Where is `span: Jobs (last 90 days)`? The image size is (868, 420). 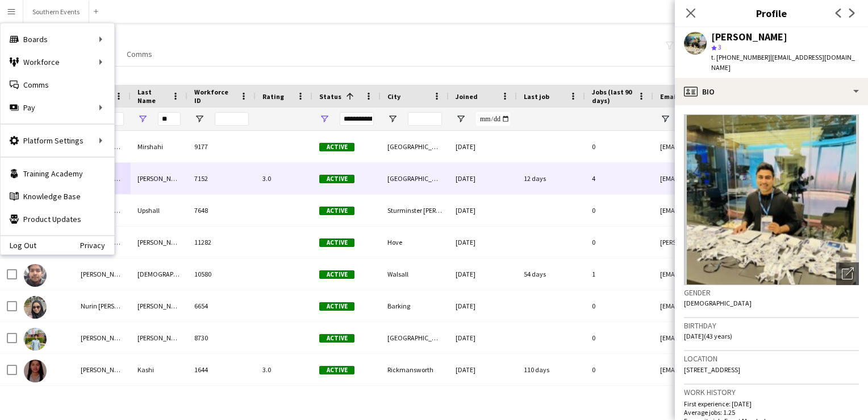 span: Jobs (last 90 days) is located at coordinates (613, 96).